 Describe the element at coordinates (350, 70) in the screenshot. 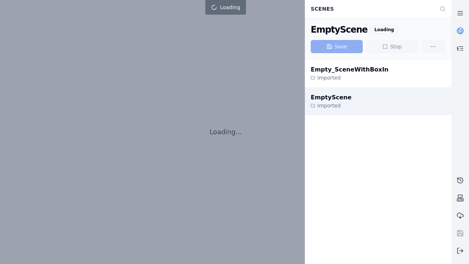

I see `div: Empty_SceneWithBoxIn` at that location.